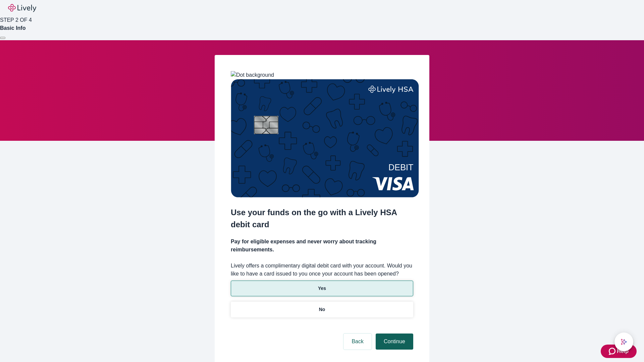 Image resolution: width=644 pixels, height=362 pixels. I want to click on h2: Use your funds on the go with a Lively HSA debit card, so click(322, 218).